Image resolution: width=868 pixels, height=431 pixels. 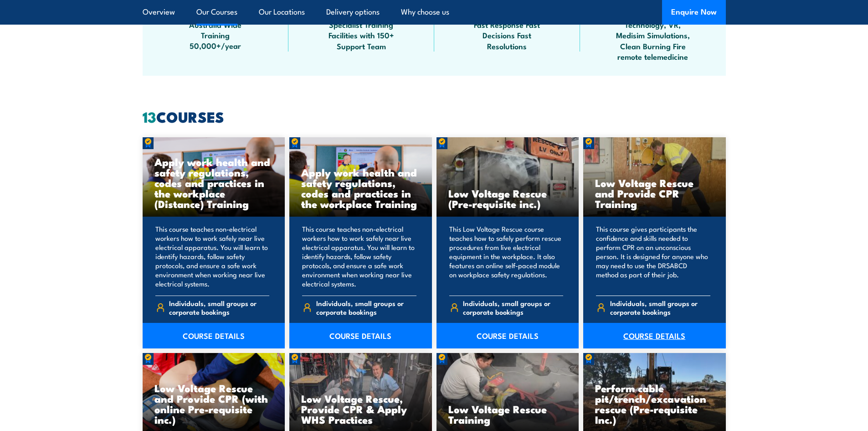 I want to click on span: Specialist Training Facilities with 150+ Support Team, so click(x=362, y=35).